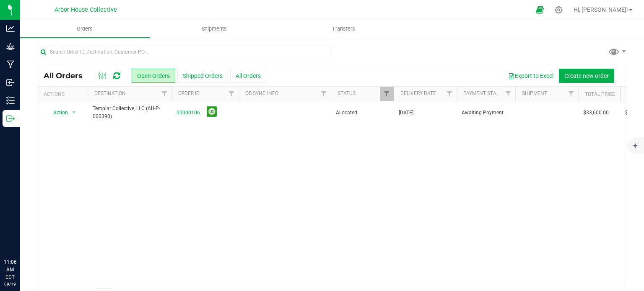 This screenshot has height=291, width=644. Describe the element at coordinates (484, 93) in the screenshot. I see `a: Payment Status` at that location.